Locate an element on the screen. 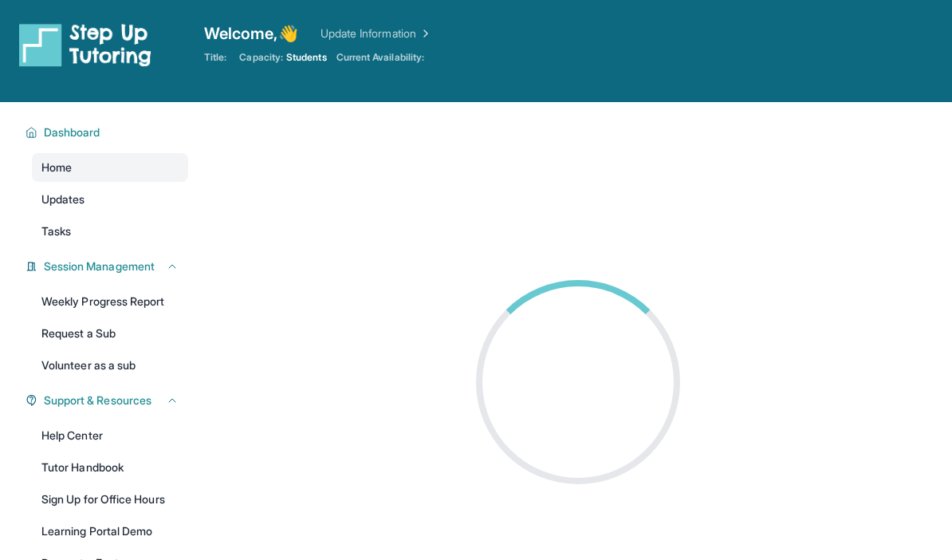  a: Sign Up for Office Hours is located at coordinates (110, 499).